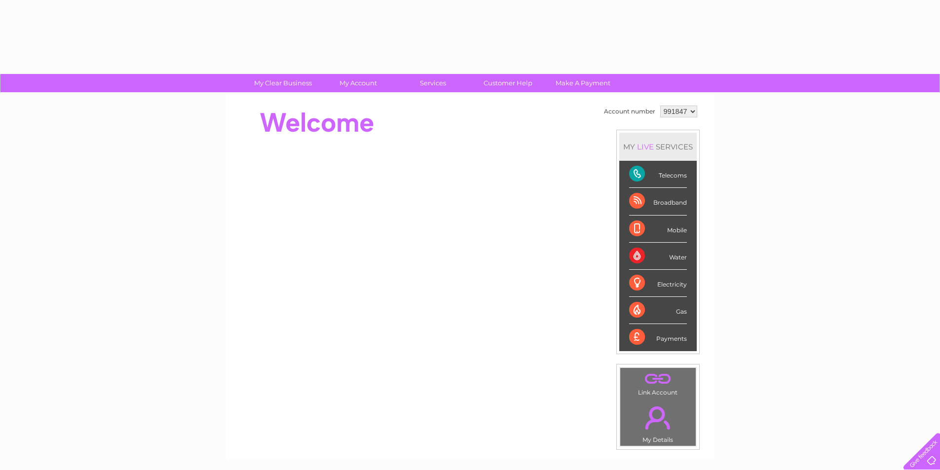 This screenshot has height=470, width=940. What do you see at coordinates (508, 83) in the screenshot?
I see `a: Customer Help` at bounding box center [508, 83].